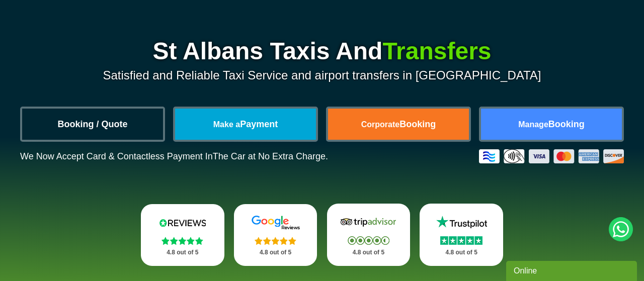 This screenshot has width=644, height=281. I want to click on span: Transfers, so click(437, 51).